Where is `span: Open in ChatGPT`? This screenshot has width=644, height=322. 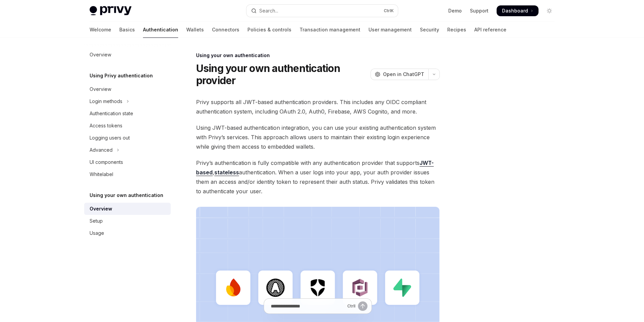 span: Open in ChatGPT is located at coordinates (404, 74).